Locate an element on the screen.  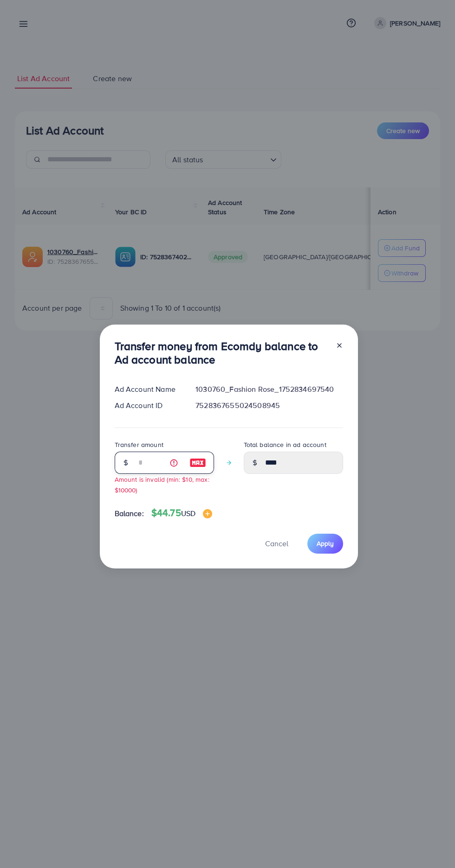
label: Total balance in ad account is located at coordinates (285, 445).